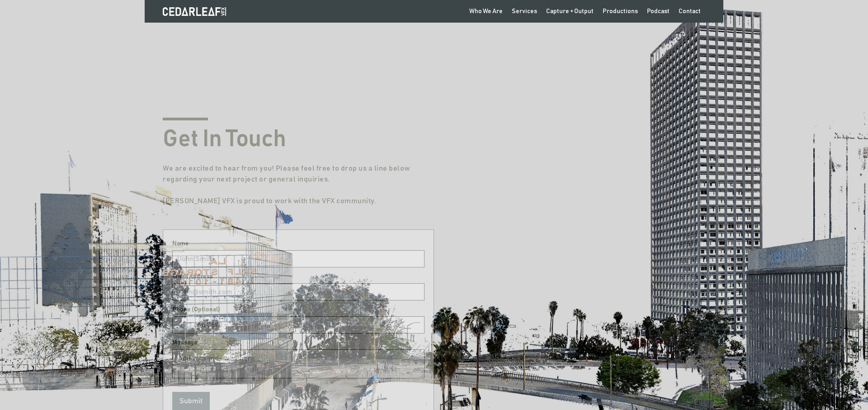  What do you see at coordinates (299, 259) in the screenshot?
I see `input: John Smith` at bounding box center [299, 259].